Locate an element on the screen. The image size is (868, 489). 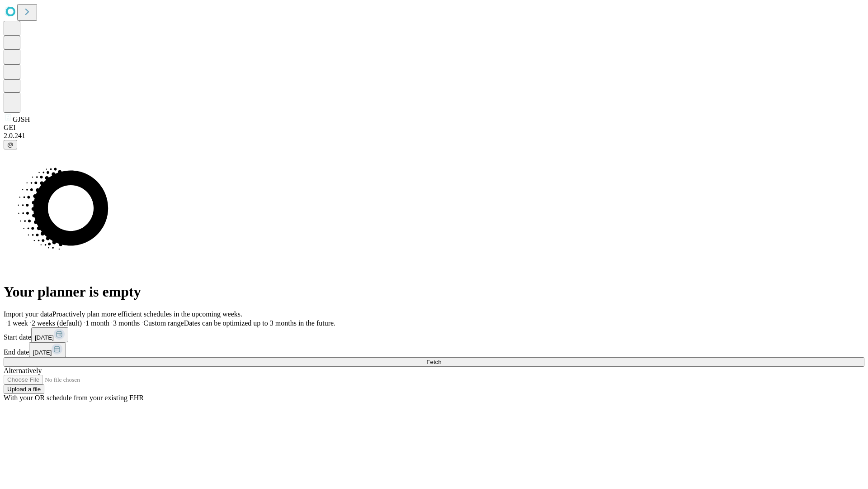
span: With your OR schedule from your existing EHR is located at coordinates (74, 397).